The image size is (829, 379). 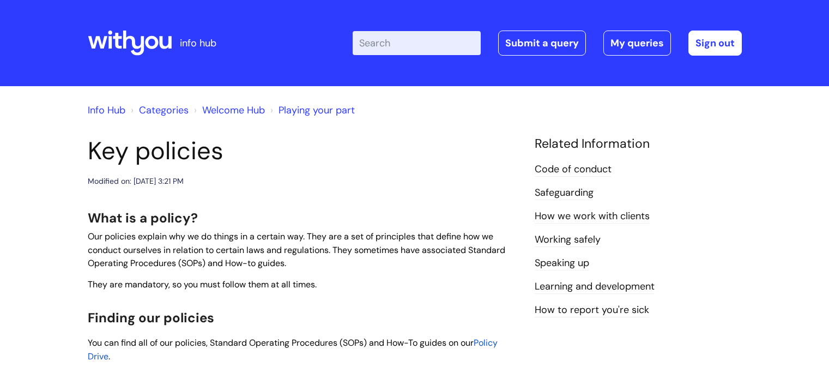 I want to click on a: Learning and development, so click(x=594, y=287).